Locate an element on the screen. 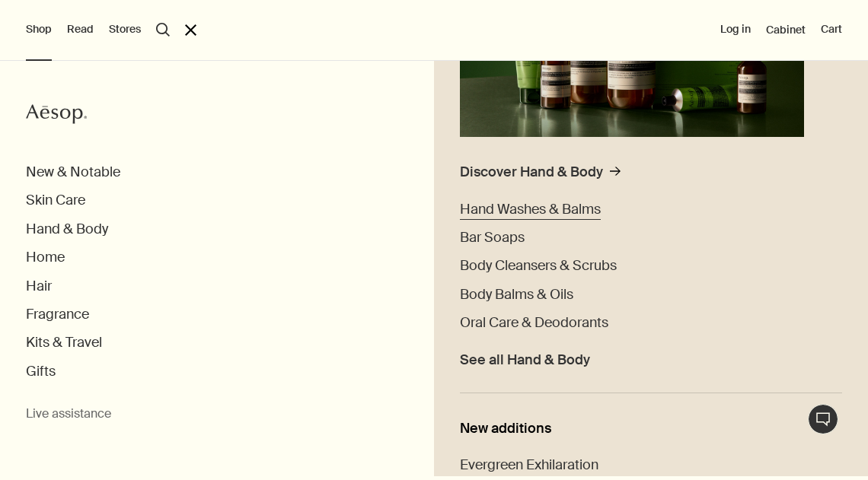  a: Body Balms & Oils is located at coordinates (516, 295).